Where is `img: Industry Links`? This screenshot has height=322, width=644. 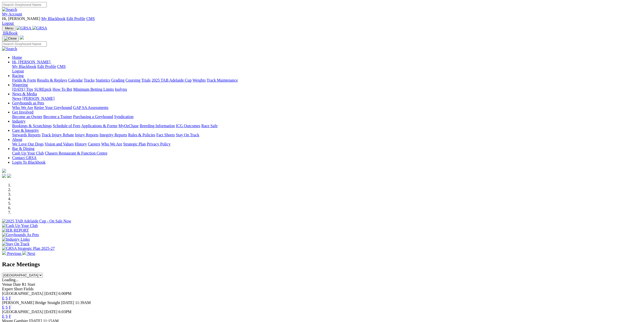
img: Industry Links is located at coordinates (16, 239).